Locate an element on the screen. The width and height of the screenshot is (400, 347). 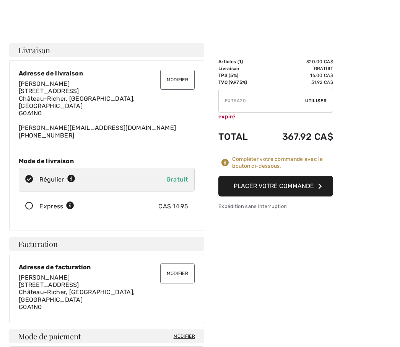
input: Code promo is located at coordinates (262, 101).